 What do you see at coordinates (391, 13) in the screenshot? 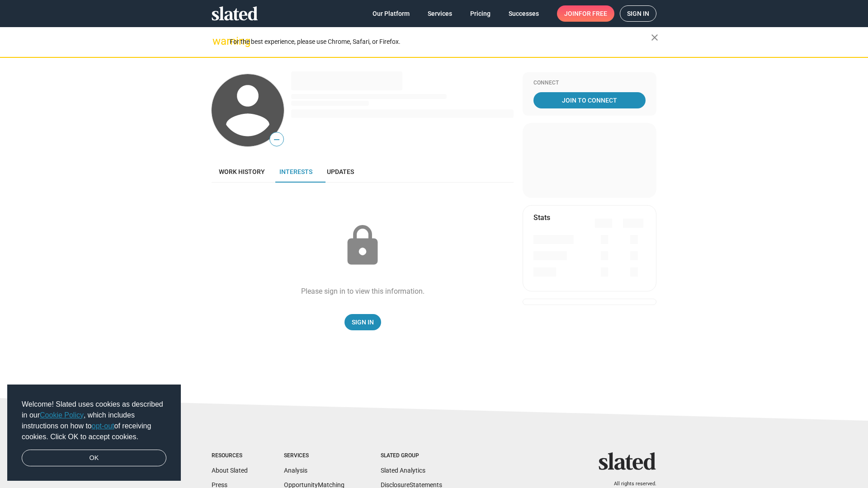
I see `span: Our Platform` at bounding box center [391, 13].